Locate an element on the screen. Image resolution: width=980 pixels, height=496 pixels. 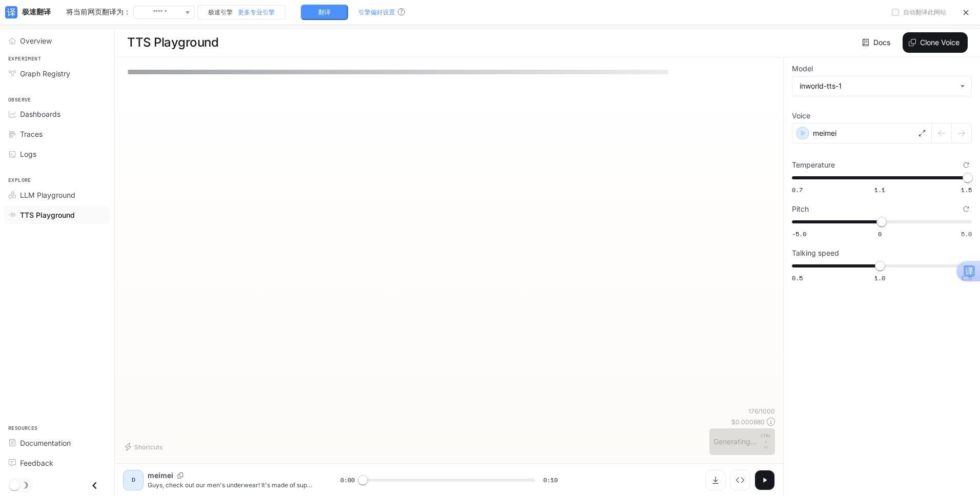
span: Traces is located at coordinates (31, 133).